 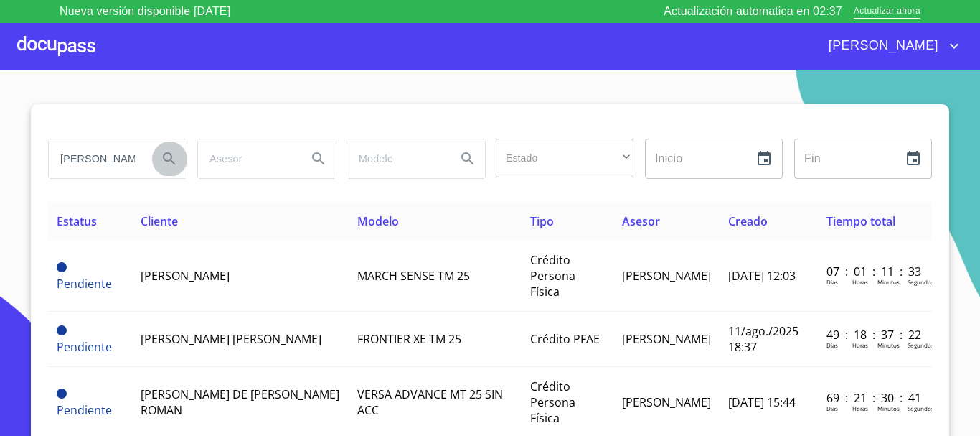 What do you see at coordinates (430, 402) in the screenshot?
I see `span: VERSA ADVANCE MT 25 SIN ACC` at bounding box center [430, 402].